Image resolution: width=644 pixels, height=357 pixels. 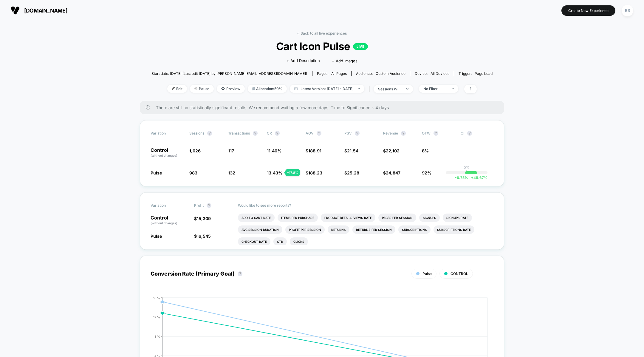 What do you see at coordinates (322, 33) in the screenshot?
I see `a: < Back to all live experiences` at bounding box center [322, 33].